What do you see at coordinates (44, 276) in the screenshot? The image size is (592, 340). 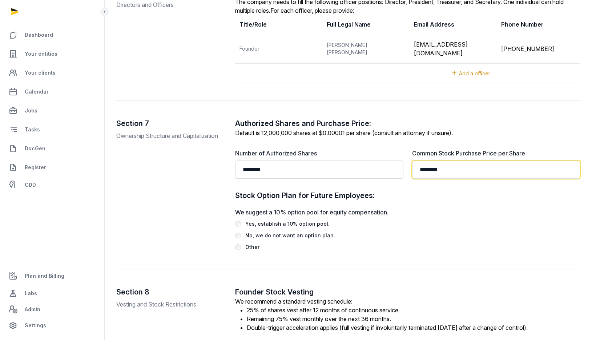 I see `span: Plan and Billing` at bounding box center [44, 276].